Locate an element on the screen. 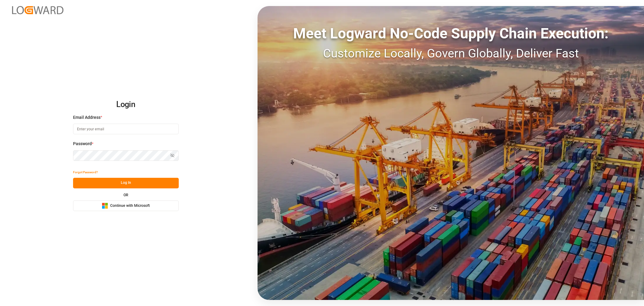 Image resolution: width=644 pixels, height=306 pixels. h2: Login is located at coordinates (126, 105).